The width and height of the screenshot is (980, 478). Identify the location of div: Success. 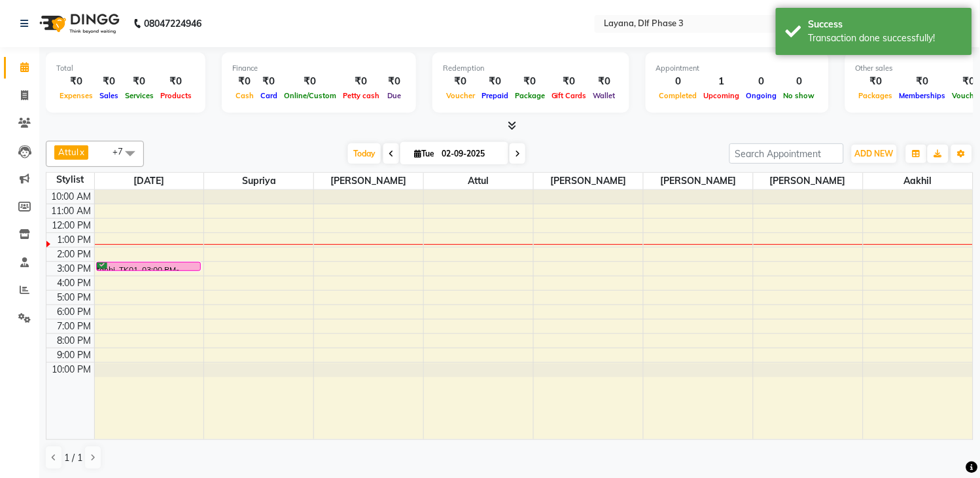
(886, 24).